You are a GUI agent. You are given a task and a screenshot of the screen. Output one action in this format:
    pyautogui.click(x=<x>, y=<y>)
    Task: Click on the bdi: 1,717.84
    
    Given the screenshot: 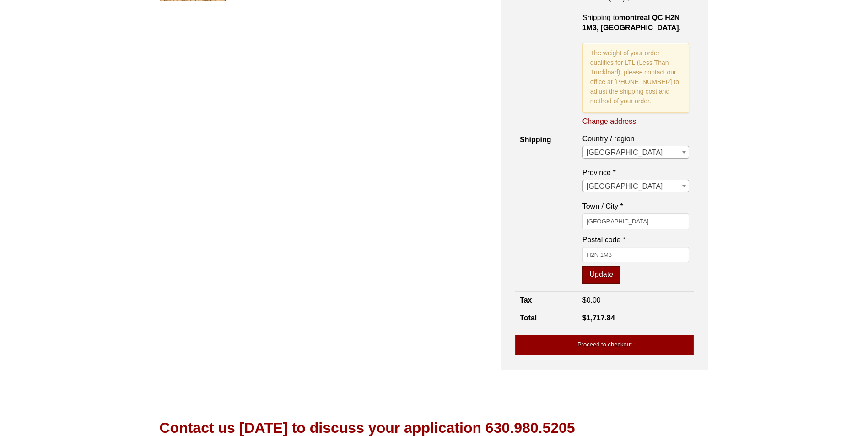 What is the action you would take?
    pyautogui.click(x=598, y=318)
    